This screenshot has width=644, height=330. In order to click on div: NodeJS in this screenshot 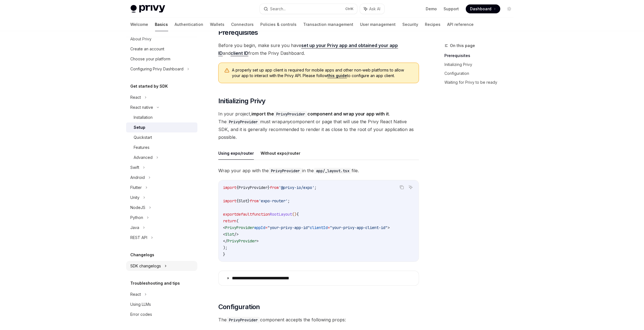, I will do `click(138, 207)`.